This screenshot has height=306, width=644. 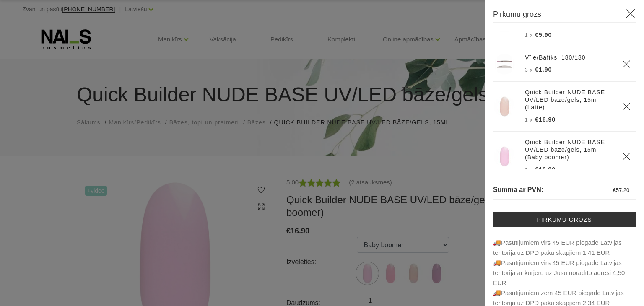 I want to click on span: €1.90, so click(x=543, y=70).